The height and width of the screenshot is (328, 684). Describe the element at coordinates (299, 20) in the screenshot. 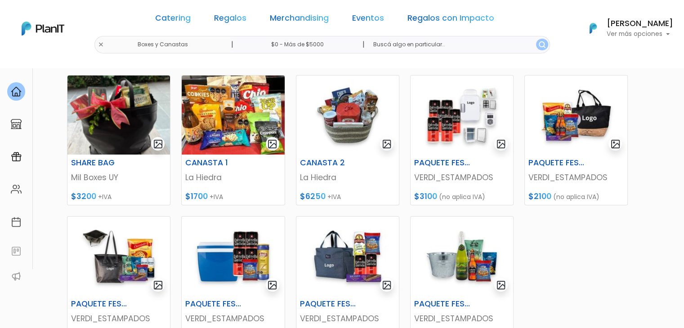

I see `a: Merchandising` at that location.